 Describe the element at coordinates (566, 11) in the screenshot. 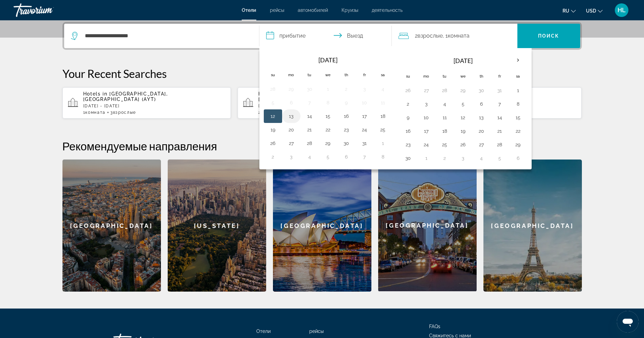

I see `span: ru` at that location.